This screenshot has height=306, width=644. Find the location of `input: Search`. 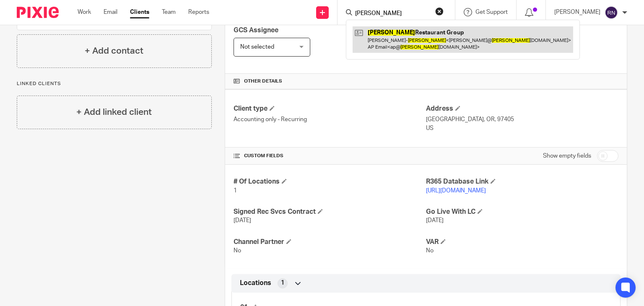

input: Search is located at coordinates (392, 14).